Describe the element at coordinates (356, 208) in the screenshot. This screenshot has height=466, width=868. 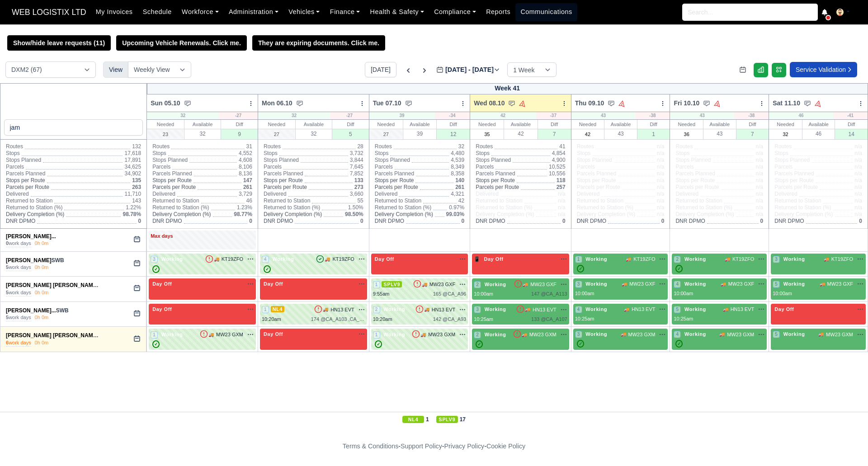
I see `span: 1.50%` at that location.